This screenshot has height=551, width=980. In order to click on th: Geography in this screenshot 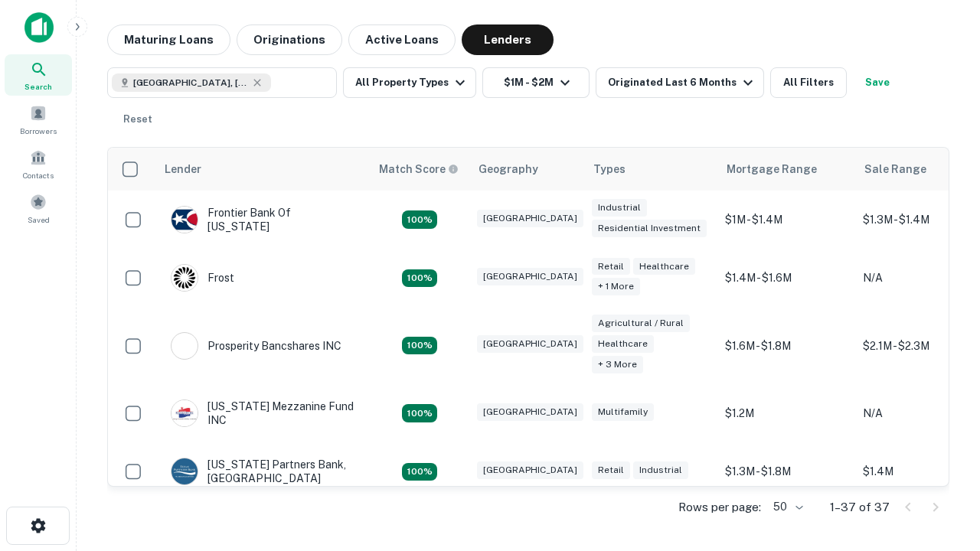, I will do `click(527, 169)`.